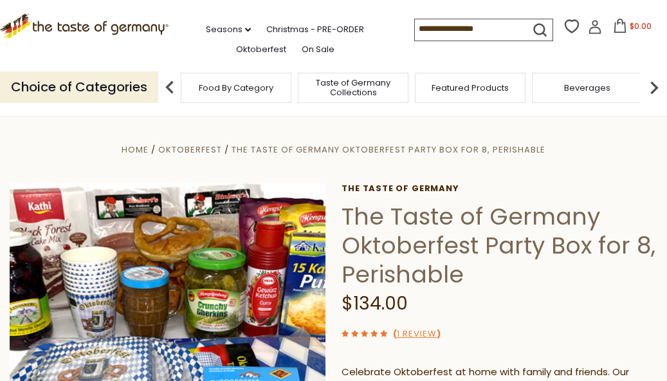 The height and width of the screenshot is (381, 667). Describe the element at coordinates (632, 28) in the screenshot. I see `button: $0.00` at that location.